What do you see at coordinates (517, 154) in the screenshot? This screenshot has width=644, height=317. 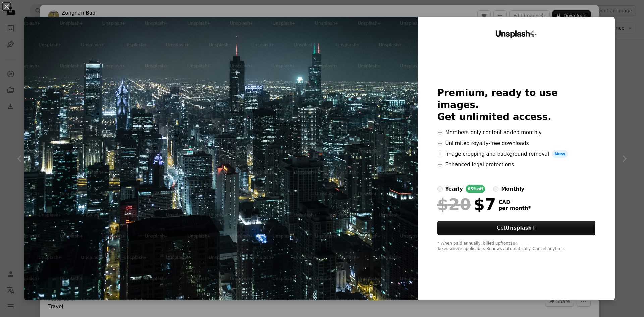 I see `li: Image cropping and background removal` at bounding box center [517, 154].